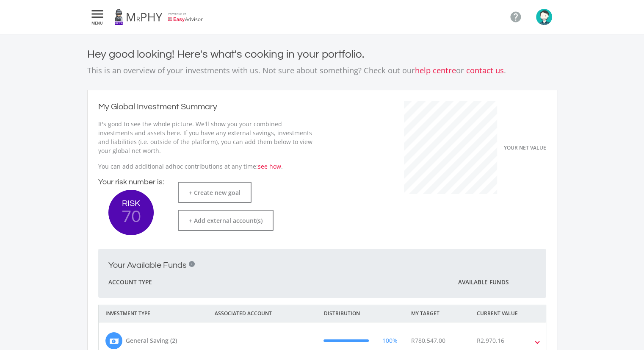 This screenshot has height=350, width=644. Describe the element at coordinates (428, 340) in the screenshot. I see `span: R780,547.00` at that location.